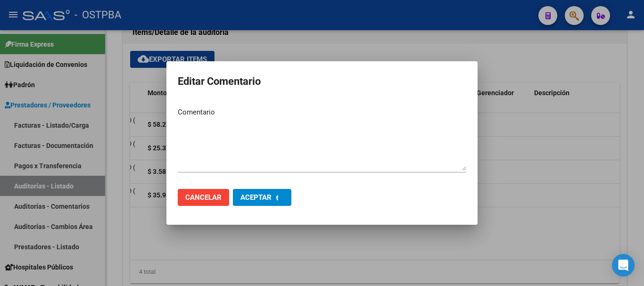 The height and width of the screenshot is (286, 644). What do you see at coordinates (322, 82) in the screenshot?
I see `h2: Editar Comentario` at bounding box center [322, 82].